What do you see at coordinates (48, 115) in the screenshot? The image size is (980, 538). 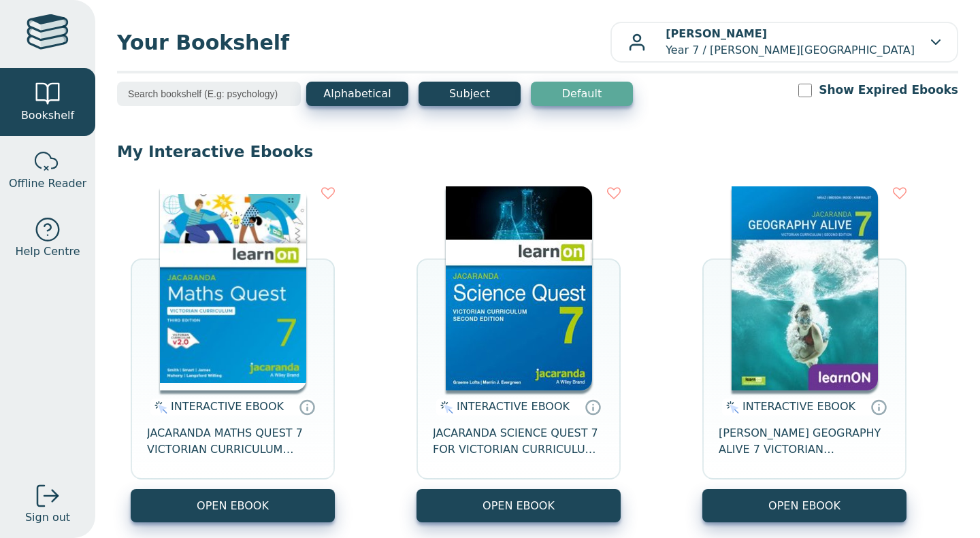 I see `span: Bookshelf` at bounding box center [48, 115].